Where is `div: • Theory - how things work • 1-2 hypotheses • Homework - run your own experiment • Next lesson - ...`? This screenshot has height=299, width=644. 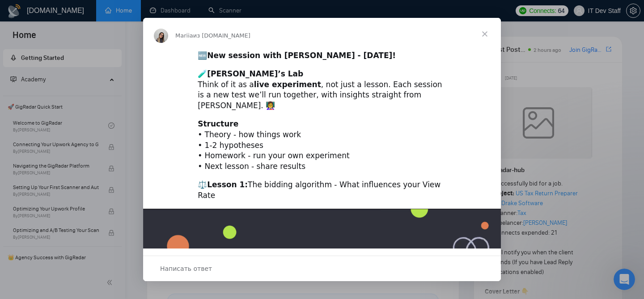
div: • Theory - how things work • 1-2 hypotheses • Homework - run your own experiment • Next lesson - ... is located at coordinates (322, 145).